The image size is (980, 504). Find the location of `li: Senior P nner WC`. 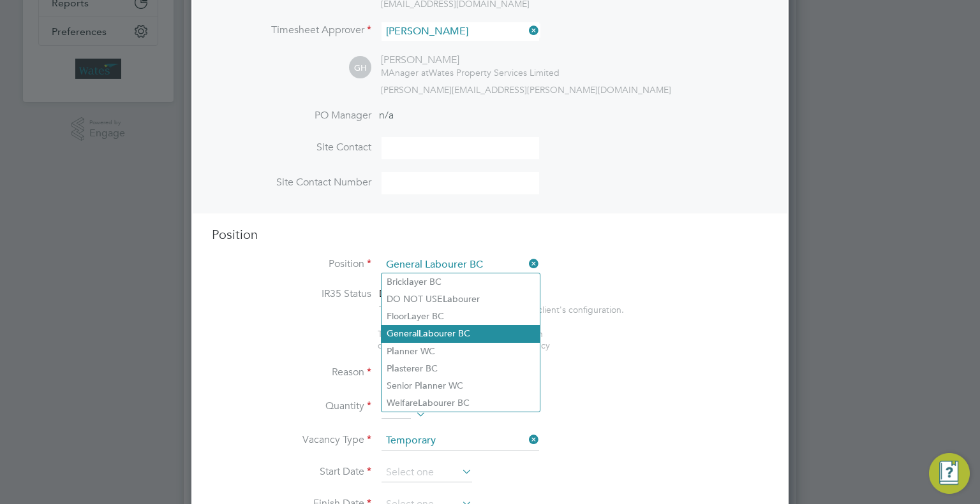

li: Senior P nner WC is located at coordinates (460, 385).